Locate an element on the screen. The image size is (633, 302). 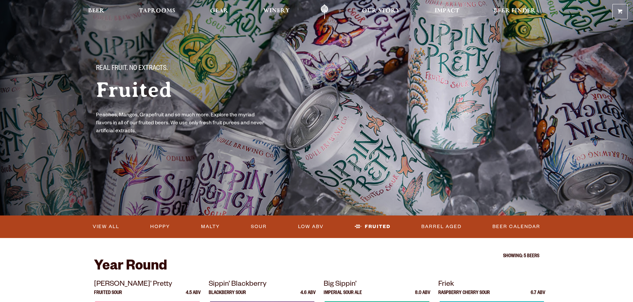
span: Taprooms is located at coordinates (157, 11).